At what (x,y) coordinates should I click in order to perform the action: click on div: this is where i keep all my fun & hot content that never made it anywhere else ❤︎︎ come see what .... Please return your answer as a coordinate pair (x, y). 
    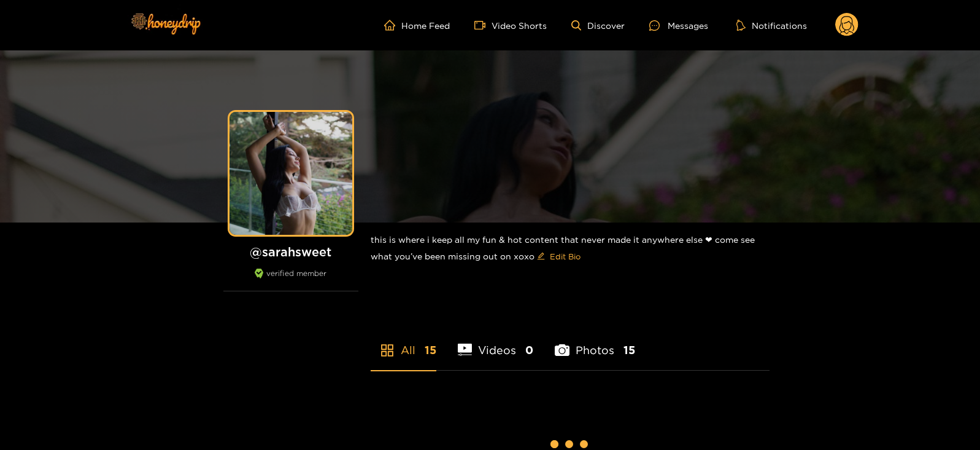
    Looking at the image, I should click on (570, 249).